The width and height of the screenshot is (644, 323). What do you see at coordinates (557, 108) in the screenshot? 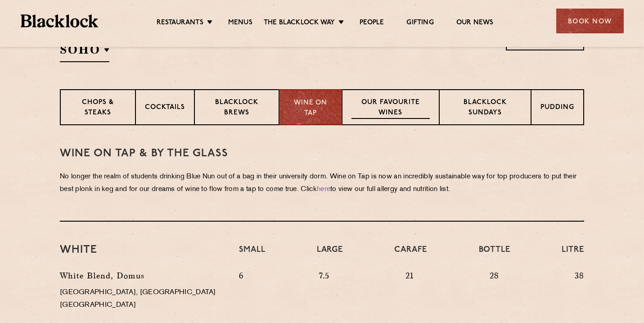
I see `p: Pudding` at bounding box center [557, 108].